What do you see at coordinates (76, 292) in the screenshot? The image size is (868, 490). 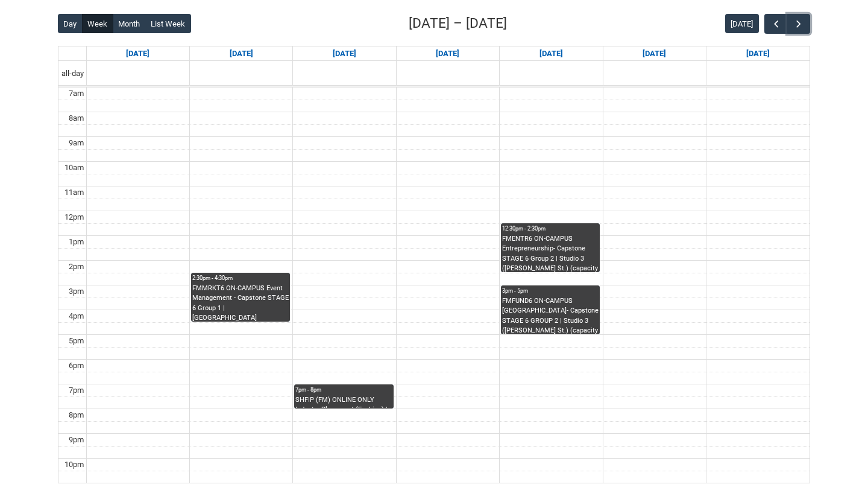 I see `div: 3pm` at bounding box center [76, 292].